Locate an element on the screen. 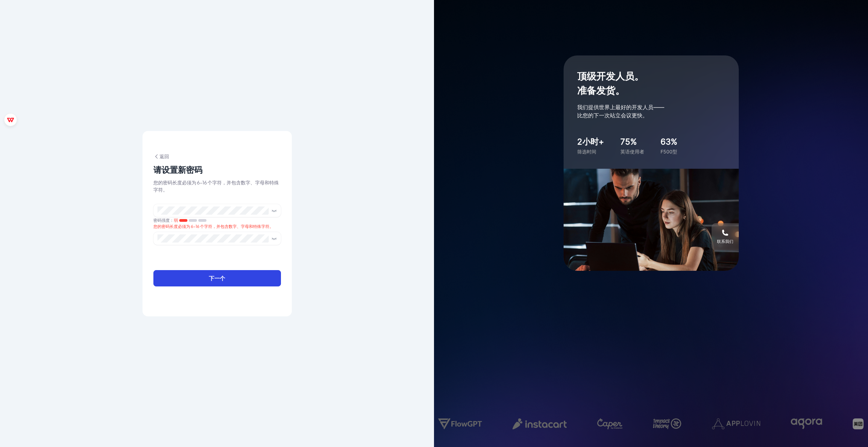 The image size is (868, 447). p: 请设置新密码 is located at coordinates (178, 170).